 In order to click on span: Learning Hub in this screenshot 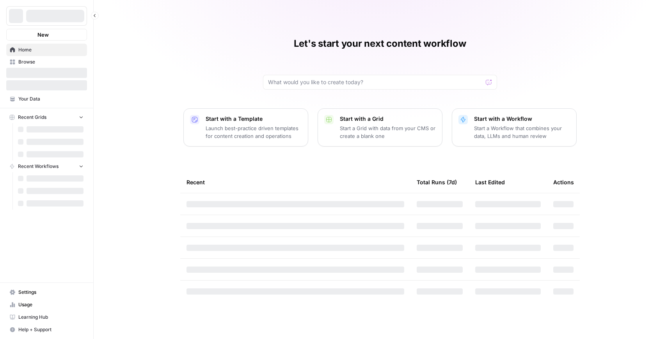, I will do `click(51, 317)`.